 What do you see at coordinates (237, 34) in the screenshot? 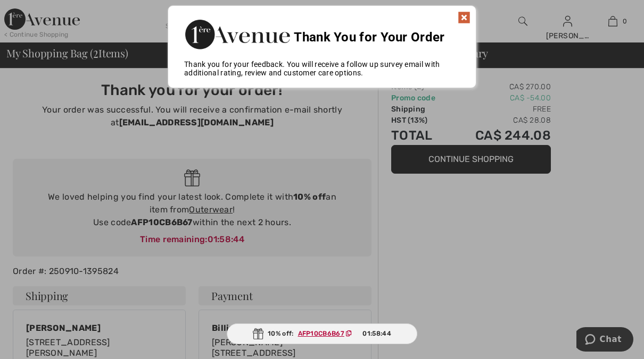
I see `img: Thank You for Your Order` at bounding box center [237, 34].